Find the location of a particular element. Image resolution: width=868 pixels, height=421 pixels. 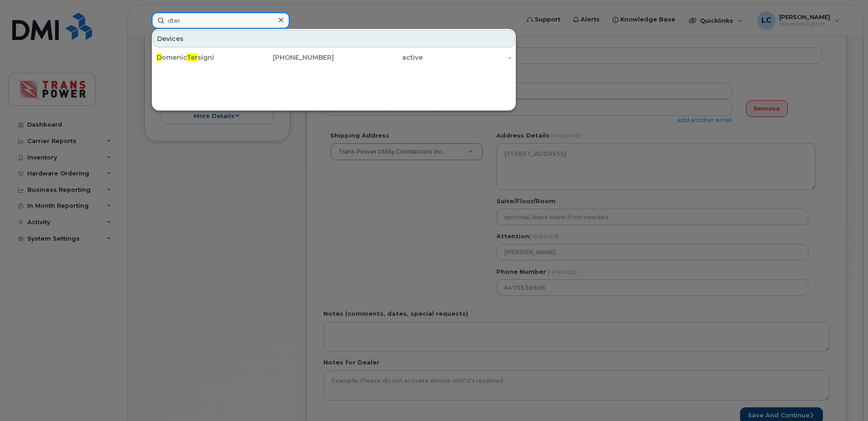

input: Find something... is located at coordinates (221, 21).